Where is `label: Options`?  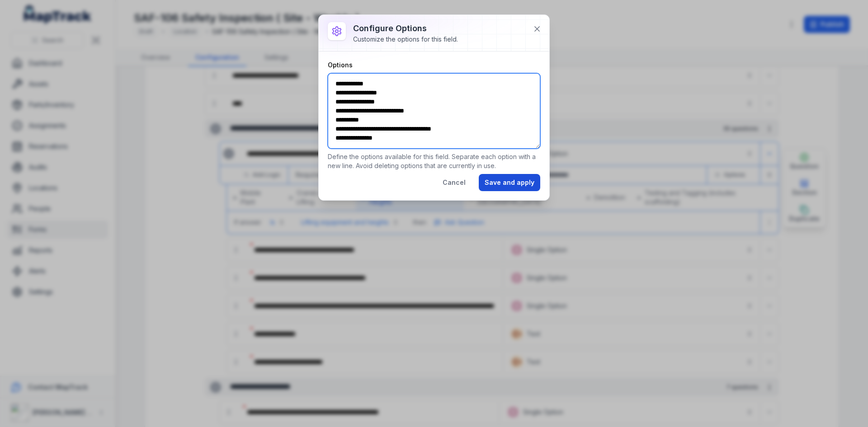
label: Options is located at coordinates (340, 65).